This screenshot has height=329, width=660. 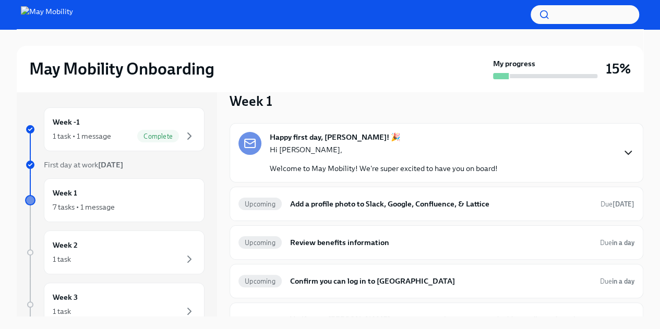 I want to click on a: Week 17 tasks • 1 message, so click(x=115, y=200).